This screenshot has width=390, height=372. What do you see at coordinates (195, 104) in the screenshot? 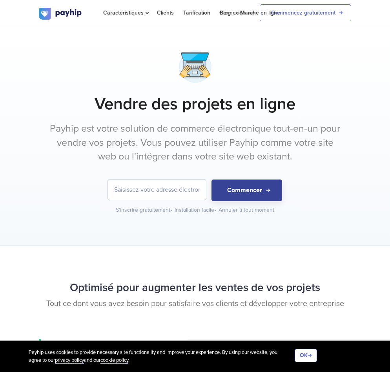
I see `h1: Vendre des projets en ligne` at bounding box center [195, 104].